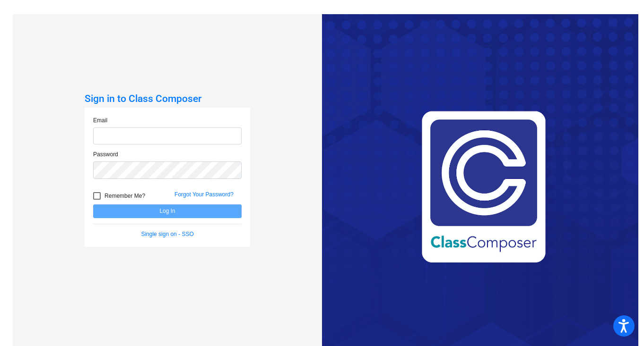 This screenshot has width=644, height=346. I want to click on h3: Sign in to Class Composer, so click(167, 99).